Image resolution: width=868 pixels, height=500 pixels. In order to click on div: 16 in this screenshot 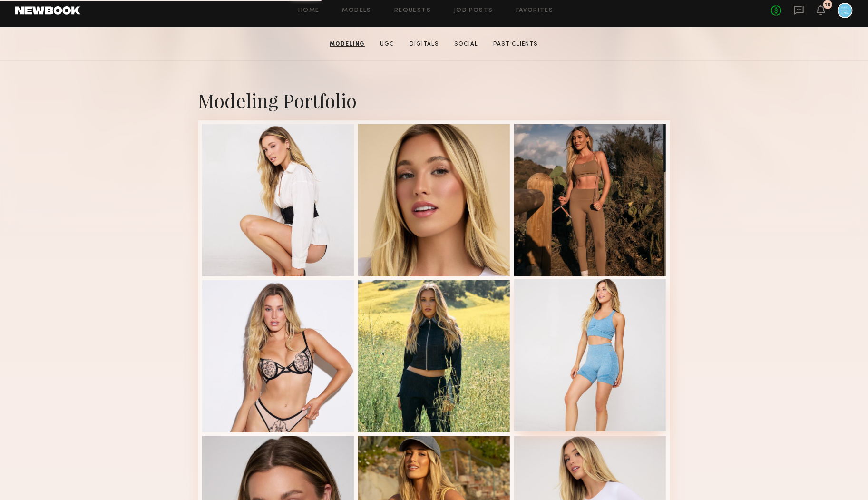, I will do `click(828, 5)`.